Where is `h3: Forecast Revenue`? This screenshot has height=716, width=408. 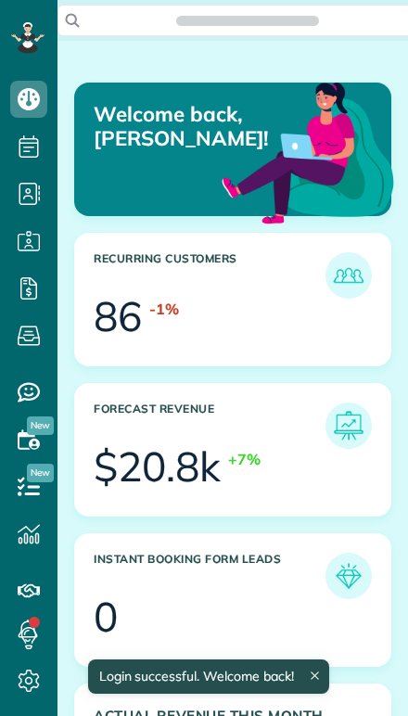 h3: Forecast Revenue is located at coordinates (209, 425).